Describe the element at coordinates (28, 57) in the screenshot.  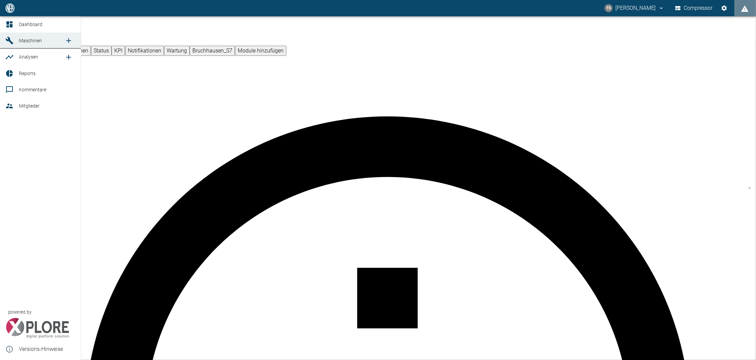
I see `span: Analysen` at that location.